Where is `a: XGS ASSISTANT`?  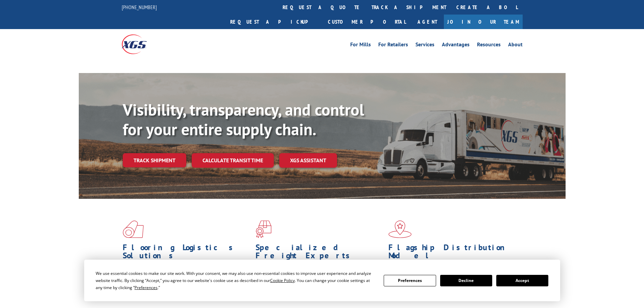 a: XGS ASSISTANT is located at coordinates (308, 160).